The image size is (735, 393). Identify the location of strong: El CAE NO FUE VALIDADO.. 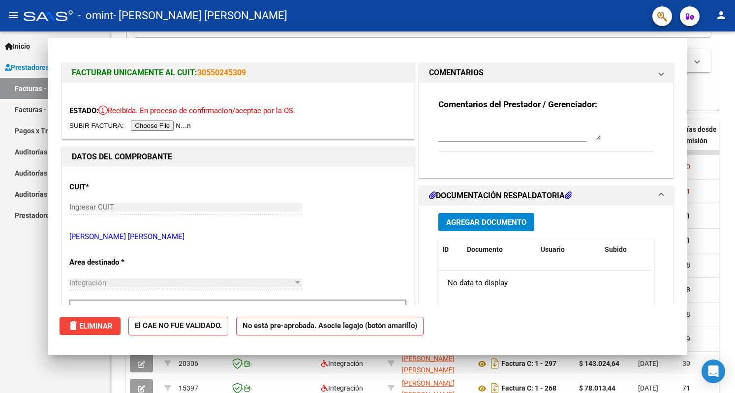
(178, 326).